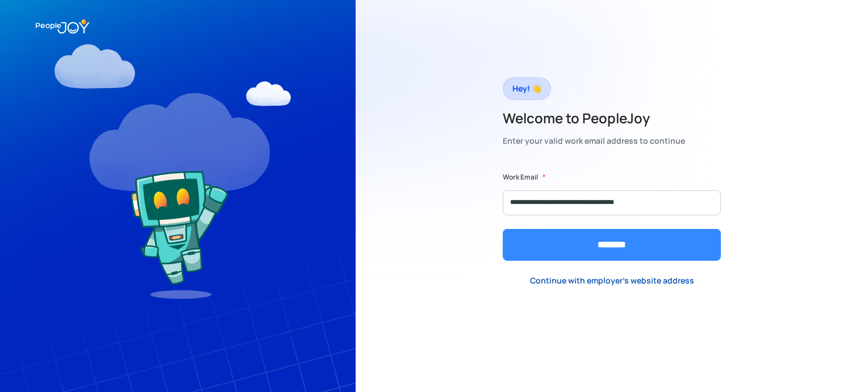 The height and width of the screenshot is (392, 868). What do you see at coordinates (526, 88) in the screenshot?
I see `div: Hey! 👋` at bounding box center [526, 88].